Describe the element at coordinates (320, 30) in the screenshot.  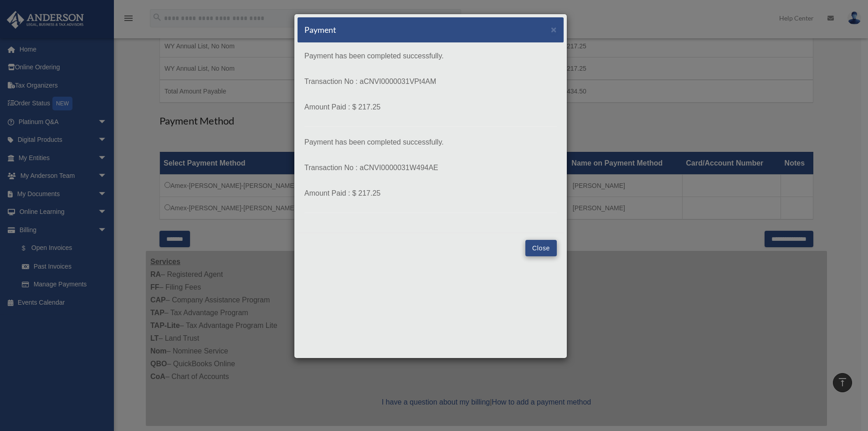
I see `h5: Payment` at that location.